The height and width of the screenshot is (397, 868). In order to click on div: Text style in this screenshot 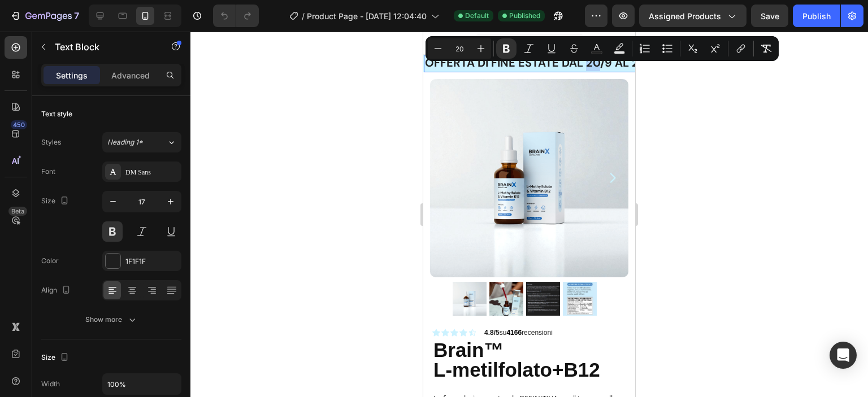, I will do `click(56, 114)`.